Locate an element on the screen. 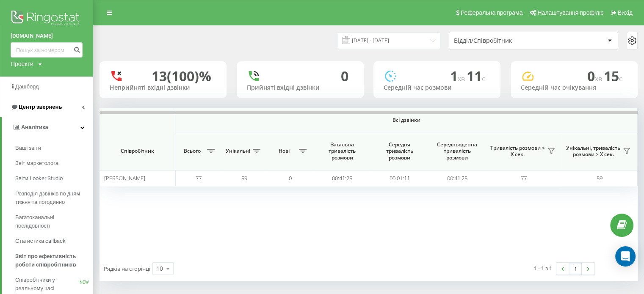  span: Звіт маркетолога is located at coordinates (37, 163).